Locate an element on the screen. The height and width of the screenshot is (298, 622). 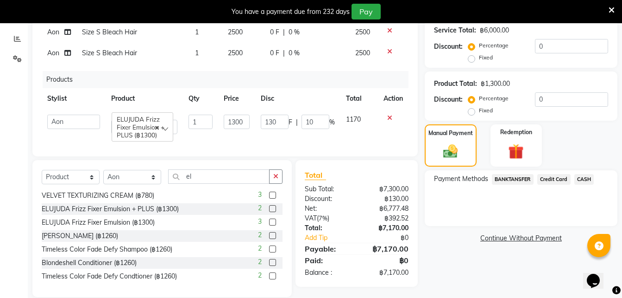
img: _cash.svg is located at coordinates (451, 151).